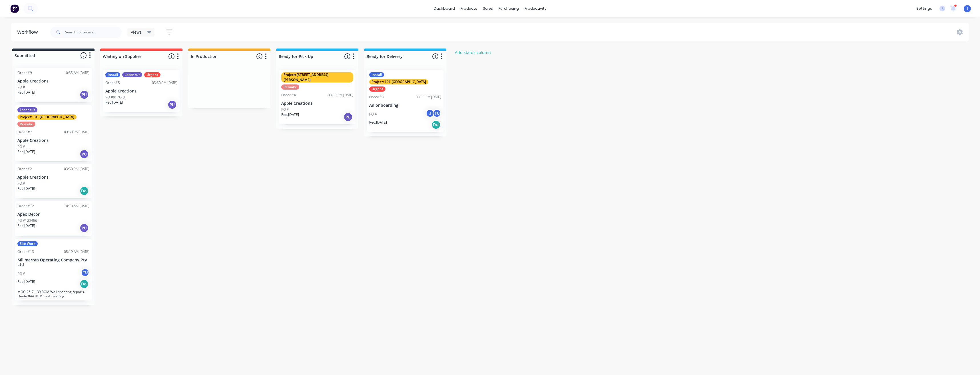 The height and width of the screenshot is (375, 980). Describe the element at coordinates (508, 8) in the screenshot. I see `div: purchasing` at that location.